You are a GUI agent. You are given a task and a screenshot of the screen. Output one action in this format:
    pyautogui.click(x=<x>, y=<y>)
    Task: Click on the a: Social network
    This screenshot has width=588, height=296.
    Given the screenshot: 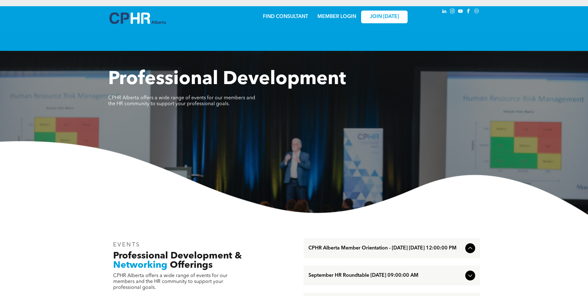 What is the action you would take?
    pyautogui.click(x=477, y=12)
    